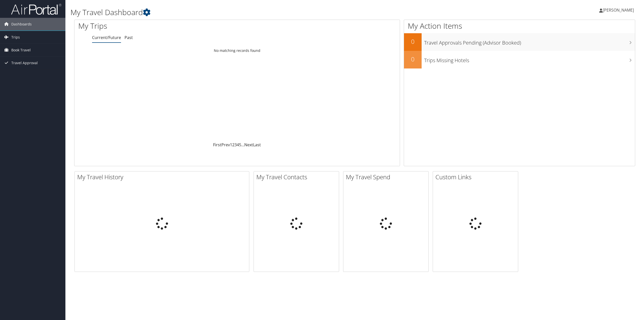 The width and height of the screenshot is (644, 320). I want to click on h1: My Action Items, so click(519, 26).